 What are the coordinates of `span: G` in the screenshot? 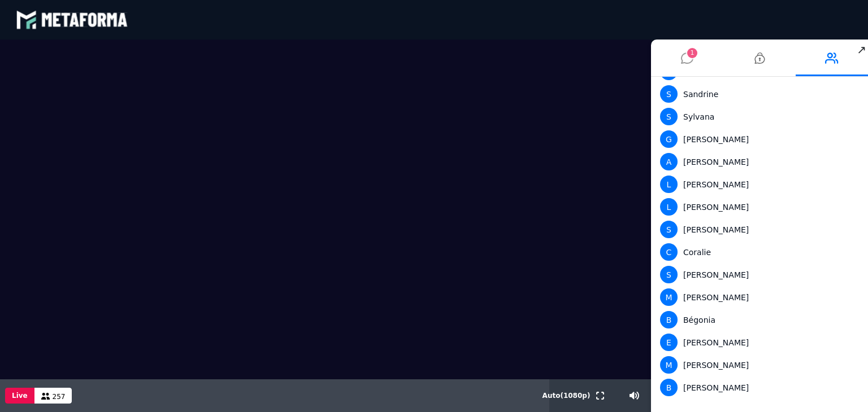 It's located at (669, 139).